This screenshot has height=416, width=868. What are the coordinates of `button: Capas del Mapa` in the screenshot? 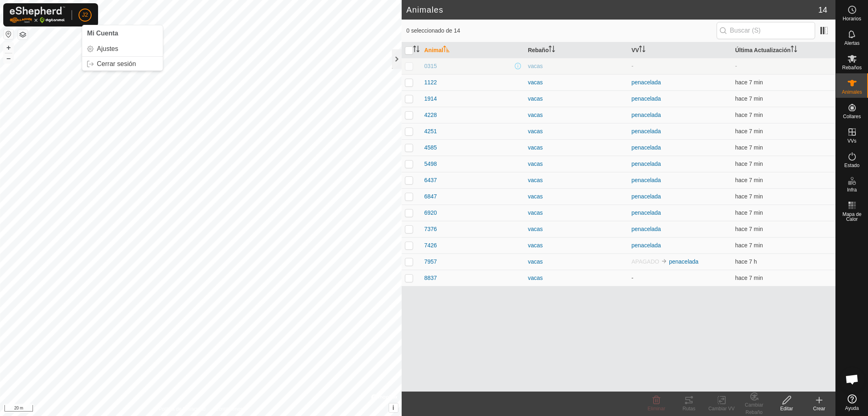 It's located at (23, 35).